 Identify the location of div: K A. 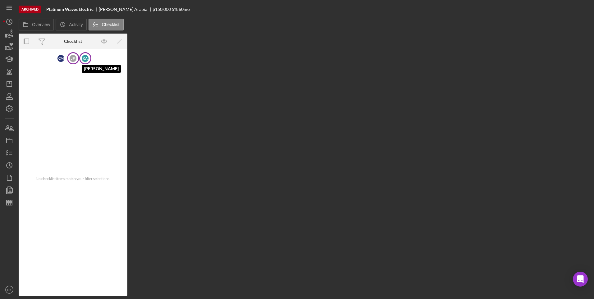
(85, 58).